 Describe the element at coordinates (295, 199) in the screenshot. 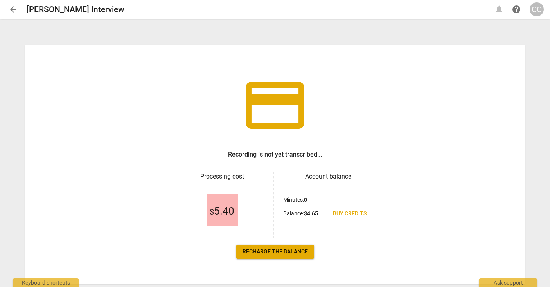

I see `p: Minutes :` at that location.